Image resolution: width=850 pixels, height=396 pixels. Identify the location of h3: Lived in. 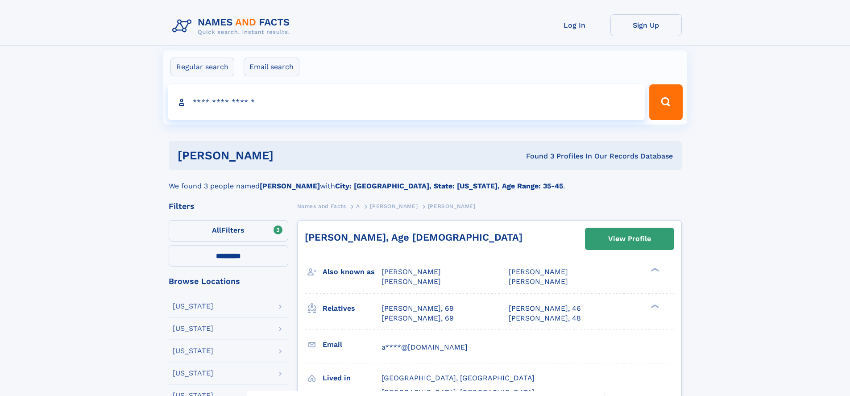
(352, 378).